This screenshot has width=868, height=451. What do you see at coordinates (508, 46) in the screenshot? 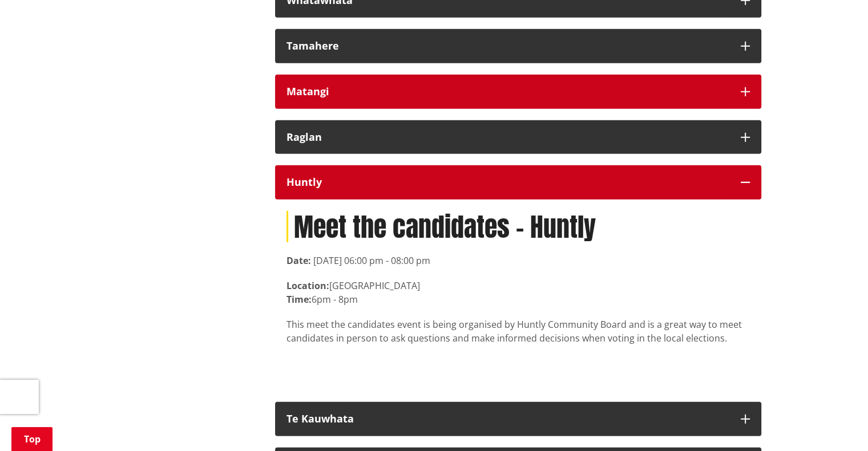
I see `div: Tamahere` at bounding box center [508, 46].